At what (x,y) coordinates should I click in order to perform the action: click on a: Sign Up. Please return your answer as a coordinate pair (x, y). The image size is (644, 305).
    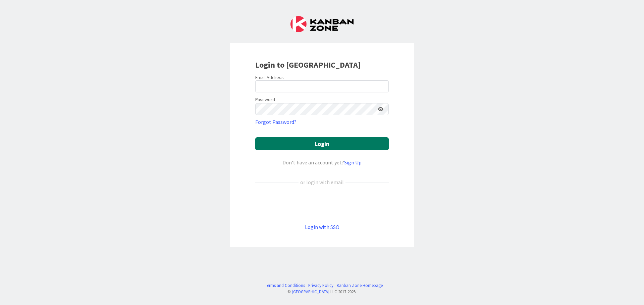
    Looking at the image, I should click on (353, 163).